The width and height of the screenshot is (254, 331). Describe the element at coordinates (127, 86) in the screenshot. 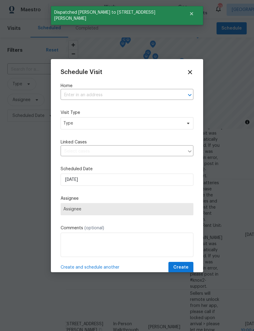

I see `label: Home` at that location.